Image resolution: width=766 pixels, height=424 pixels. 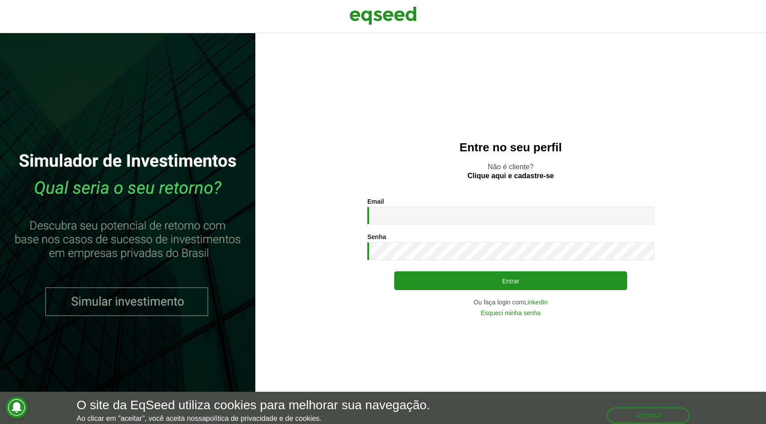 I want to click on label: Senha, so click(x=377, y=237).